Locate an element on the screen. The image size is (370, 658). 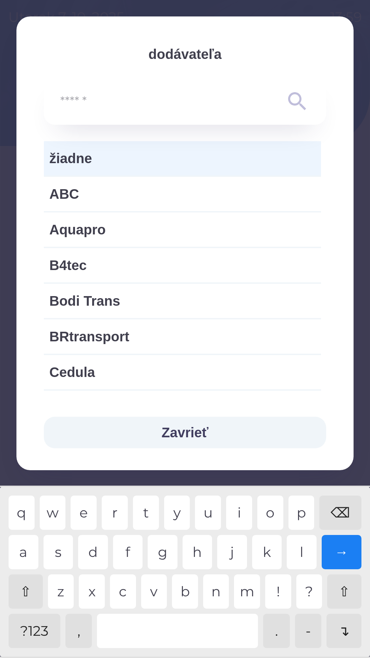
div: BRtransport is located at coordinates (182, 336).